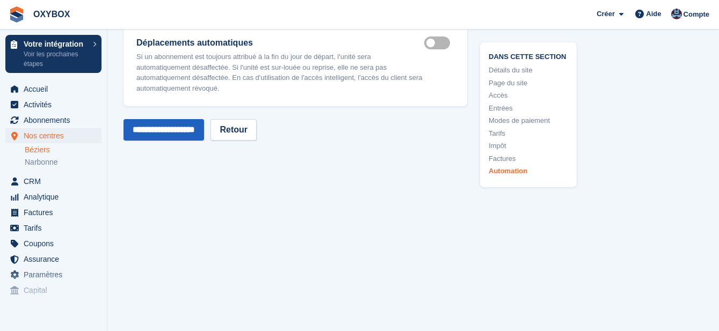  Describe the element at coordinates (56, 213) in the screenshot. I see `span: Factures` at that location.